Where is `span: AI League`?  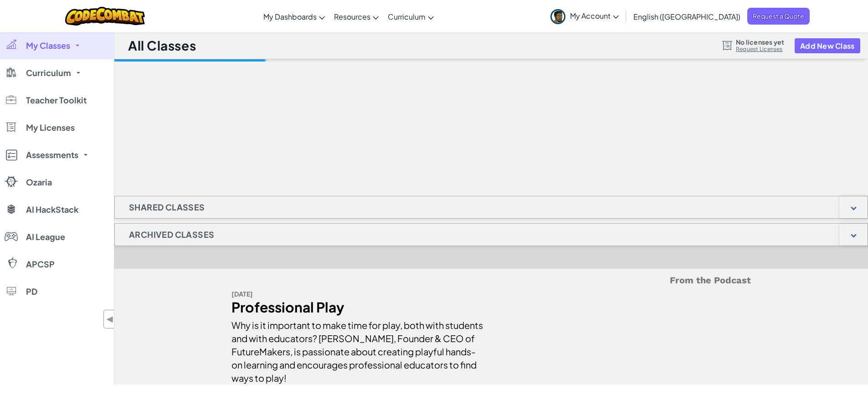 span: AI League is located at coordinates (46, 237).